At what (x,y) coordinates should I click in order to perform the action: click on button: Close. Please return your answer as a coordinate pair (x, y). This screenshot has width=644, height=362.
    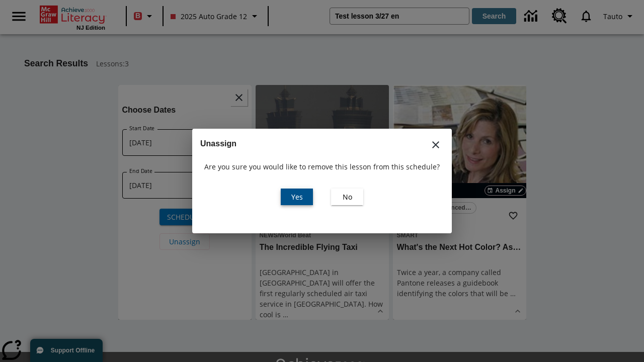
    Looking at the image, I should click on (435, 145).